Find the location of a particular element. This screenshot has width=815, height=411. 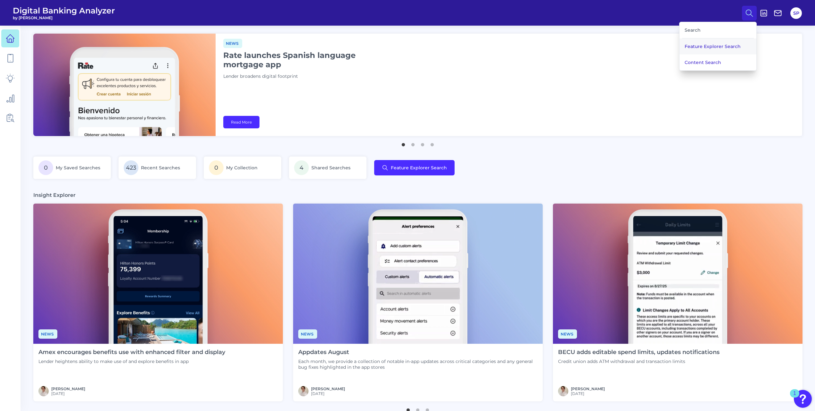

span: My Collection is located at coordinates (242, 168).